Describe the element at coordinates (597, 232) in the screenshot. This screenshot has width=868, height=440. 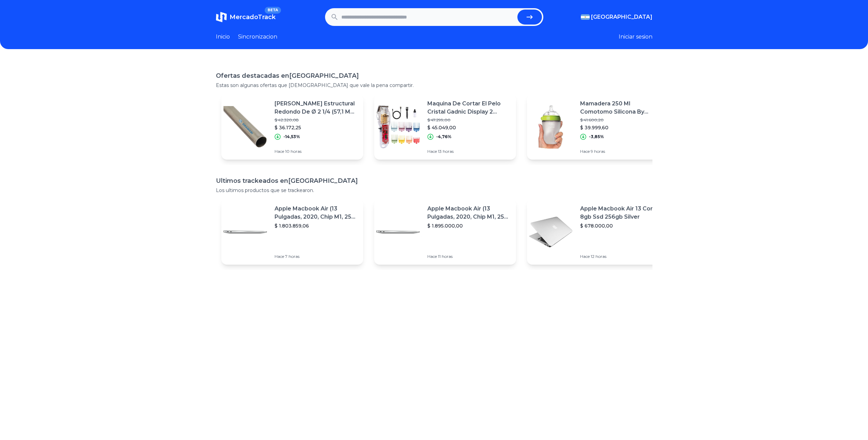
I see `a: Featured imageApple Macbook Air 13 Core I5 8gb Ssd 256gb Silver$ 678.000,00Hace 12 horas` at that location.